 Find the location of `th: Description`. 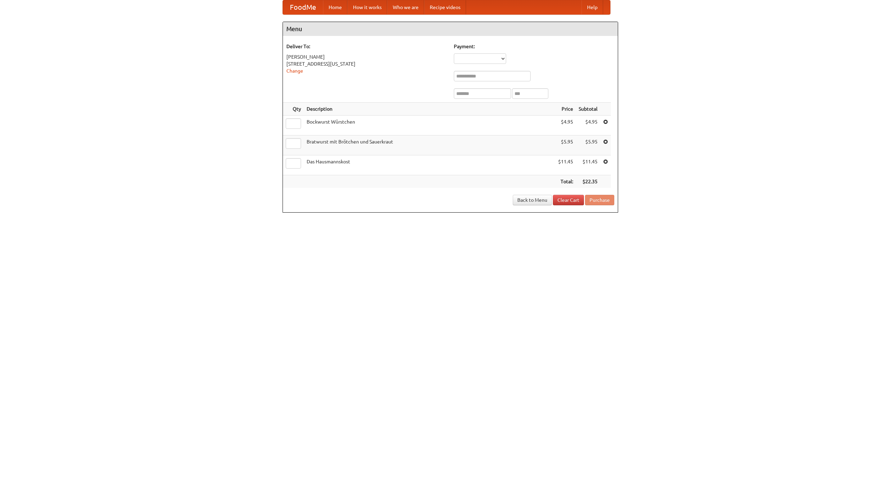

th: Description is located at coordinates (429, 109).